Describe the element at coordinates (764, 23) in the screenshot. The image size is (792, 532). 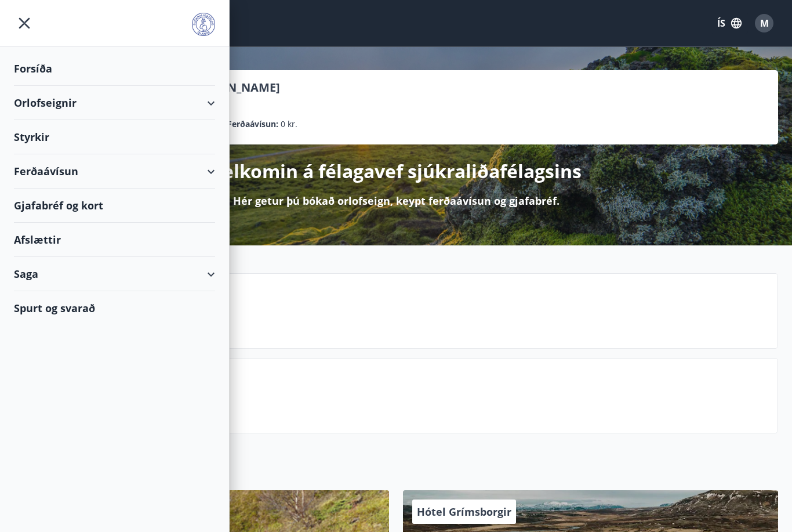
I see `button: M` at that location.